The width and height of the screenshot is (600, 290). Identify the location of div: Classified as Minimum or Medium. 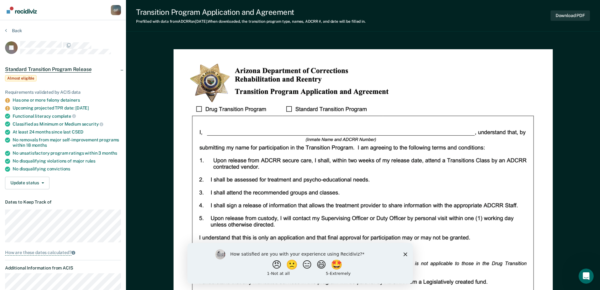
(67, 124).